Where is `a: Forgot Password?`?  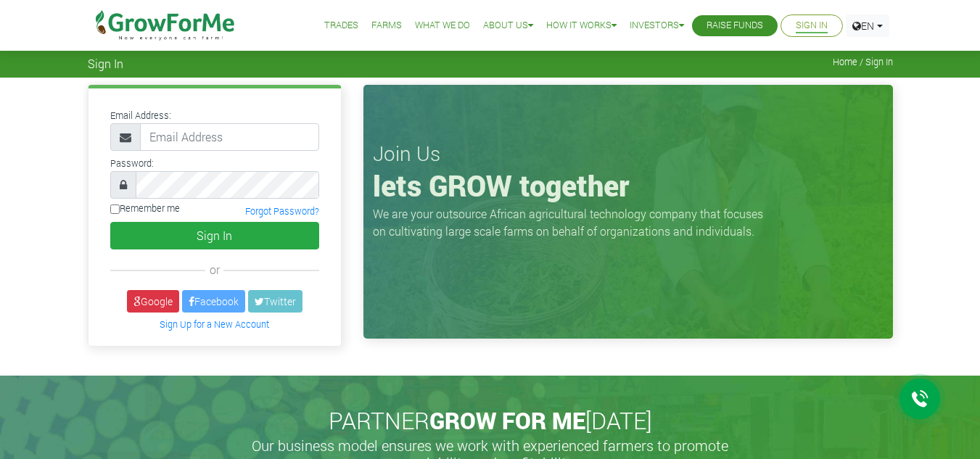 a: Forgot Password? is located at coordinates (282, 211).